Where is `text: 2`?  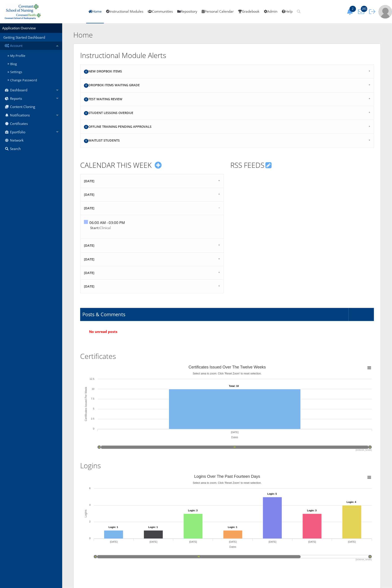
text: 2 is located at coordinates (90, 522).